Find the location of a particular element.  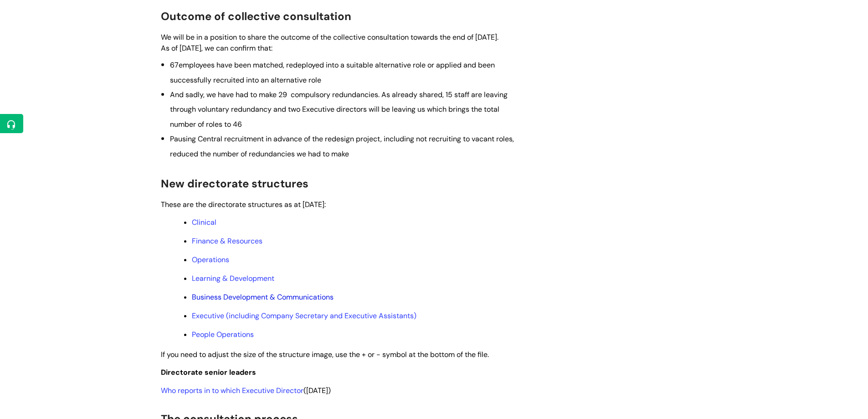

a: People Operations is located at coordinates (223, 334).